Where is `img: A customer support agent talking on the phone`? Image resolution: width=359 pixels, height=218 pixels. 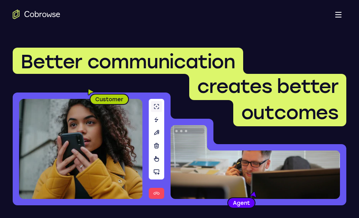
img: A customer support agent talking on the phone is located at coordinates (255, 162).